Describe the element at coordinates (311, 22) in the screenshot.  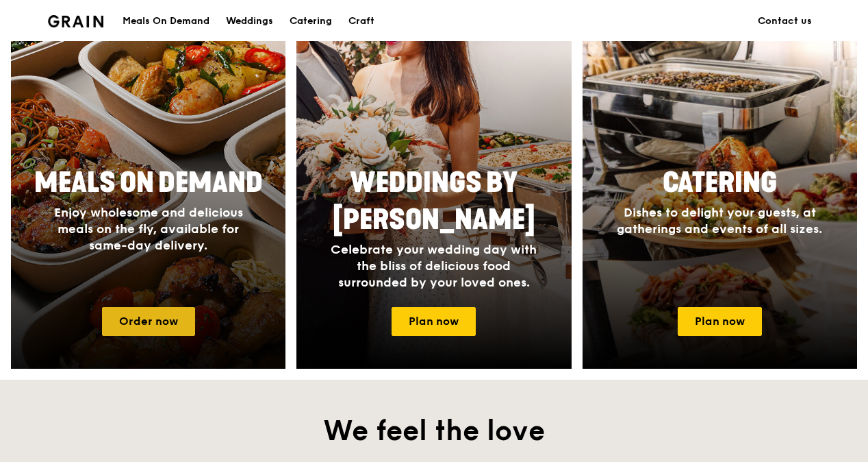
I see `a: Catering` at that location.